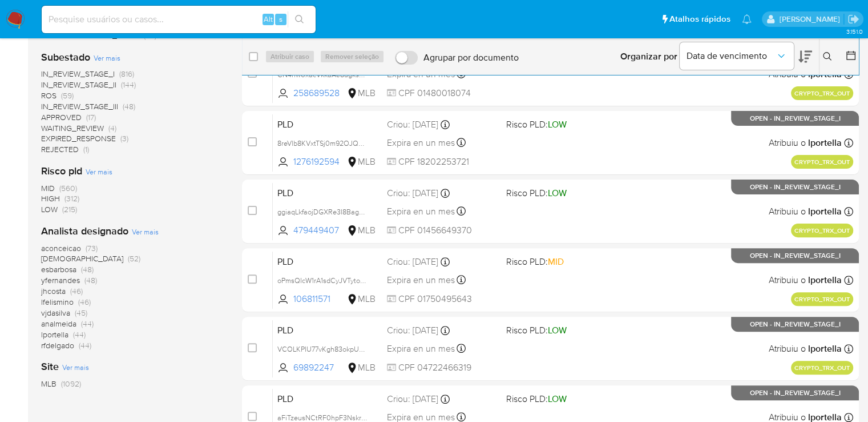  I want to click on span: 3.151.0, so click(854, 32).